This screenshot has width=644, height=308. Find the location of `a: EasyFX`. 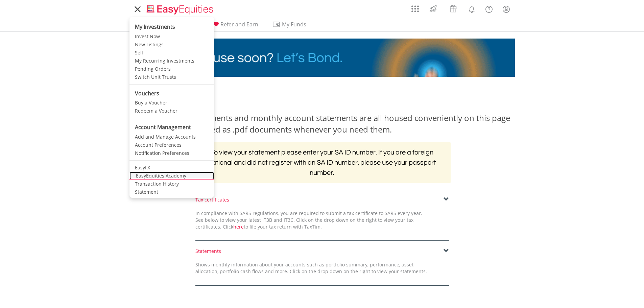

a: EasyFX is located at coordinates (172, 168).